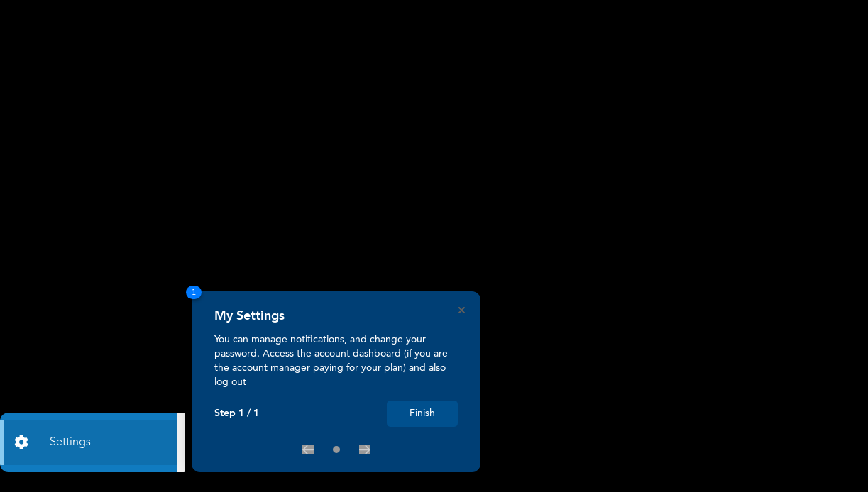  I want to click on span: 1, so click(193, 292).